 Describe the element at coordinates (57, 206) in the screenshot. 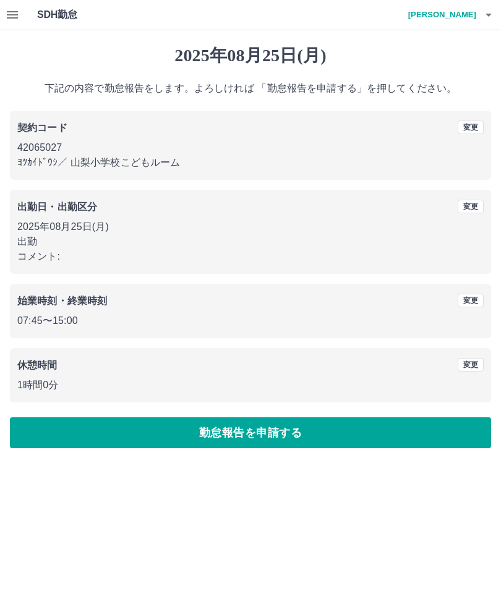

I see `b: 出勤日・出勤区分` at that location.